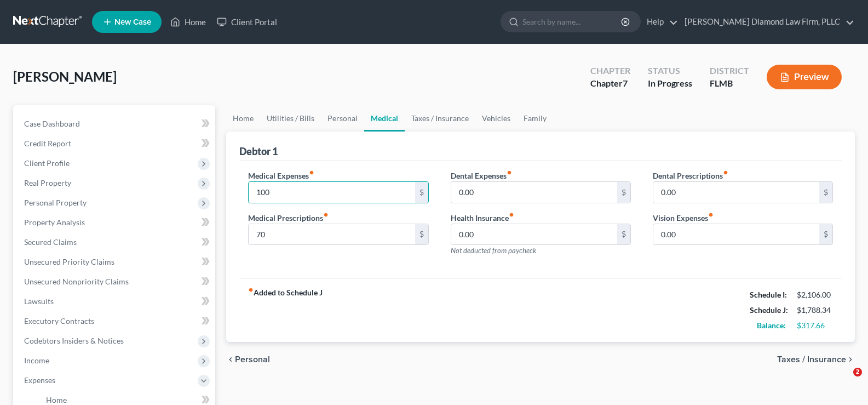 Image resolution: width=868 pixels, height=405 pixels. Describe the element at coordinates (535, 118) in the screenshot. I see `a: Family` at that location.